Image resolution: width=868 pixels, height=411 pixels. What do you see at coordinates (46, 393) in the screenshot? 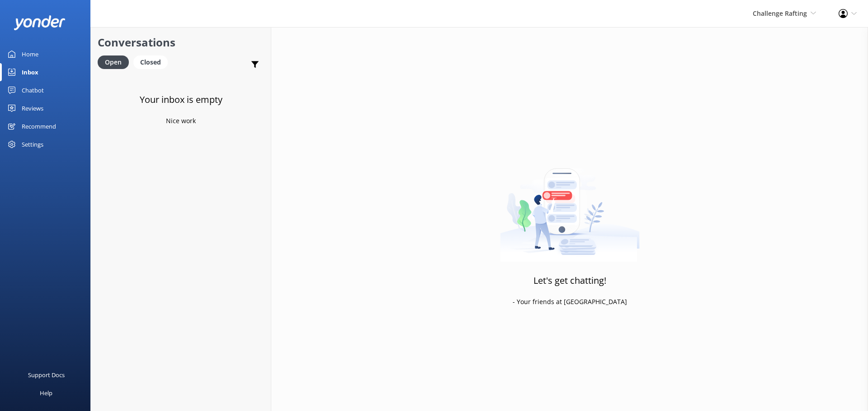
I see `div: Help` at bounding box center [46, 393].